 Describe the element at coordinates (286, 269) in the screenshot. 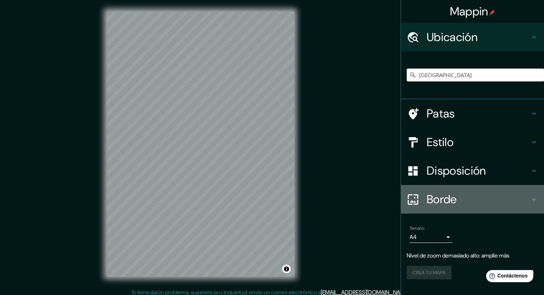

I see `button: Activar o desactivar atribución` at that location.